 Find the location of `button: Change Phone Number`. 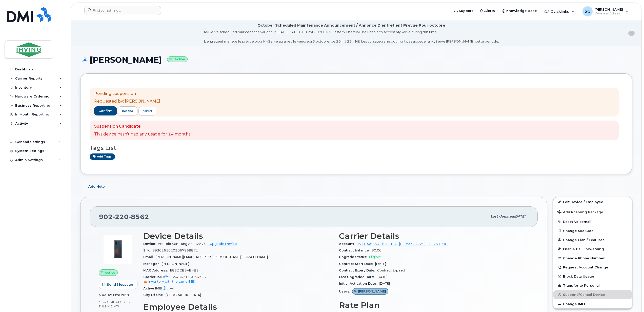

button: Change Phone Number is located at coordinates (593, 258).